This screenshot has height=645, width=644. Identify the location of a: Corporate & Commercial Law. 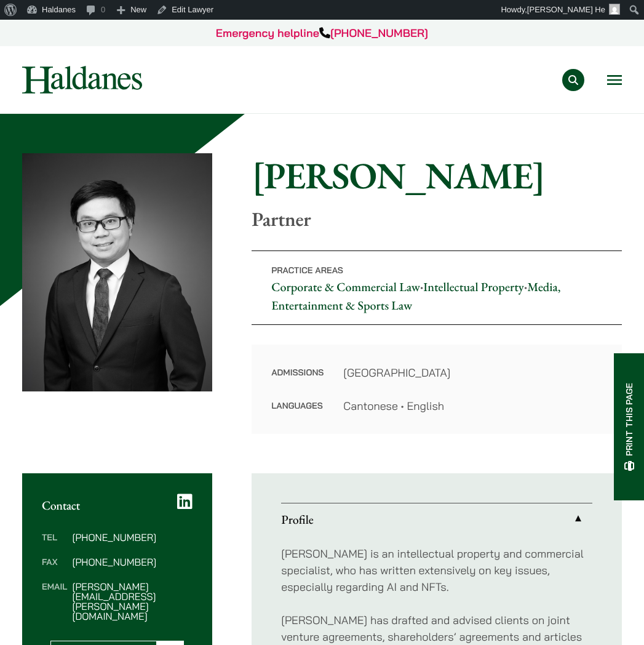
(346, 287).